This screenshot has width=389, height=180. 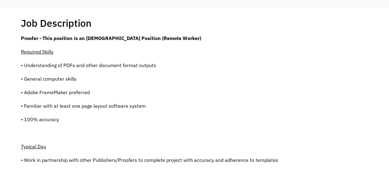 What do you see at coordinates (149, 65) in the screenshot?
I see `p: • Understanding of PDFs and other document format outputs` at bounding box center [149, 65].